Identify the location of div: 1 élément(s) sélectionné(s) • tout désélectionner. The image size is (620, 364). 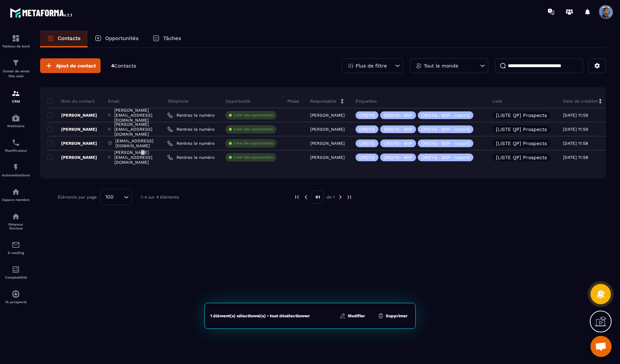
(260, 316).